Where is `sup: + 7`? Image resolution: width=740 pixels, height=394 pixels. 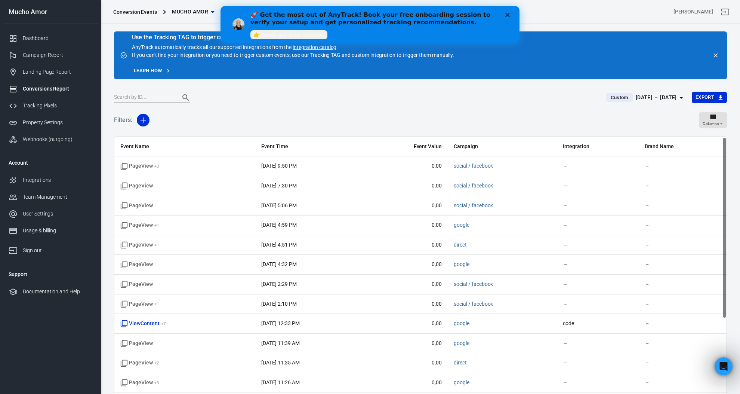 sup: + 7 is located at coordinates (163, 323).